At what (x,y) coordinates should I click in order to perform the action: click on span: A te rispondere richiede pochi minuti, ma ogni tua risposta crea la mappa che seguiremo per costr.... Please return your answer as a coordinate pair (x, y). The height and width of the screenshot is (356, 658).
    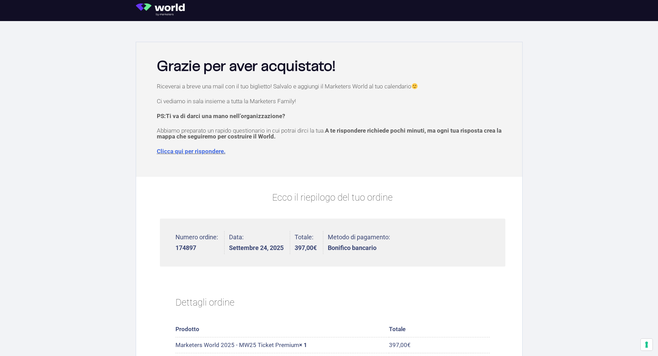
    Looking at the image, I should click on (329, 133).